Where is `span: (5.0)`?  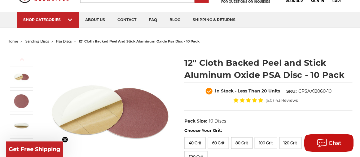
span: (5.0) is located at coordinates (269, 100).